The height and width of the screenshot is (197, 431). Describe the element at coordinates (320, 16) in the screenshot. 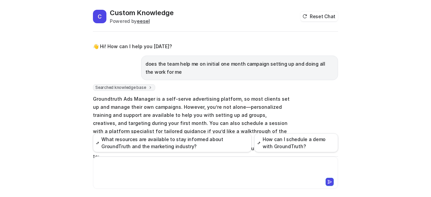

I see `button: Reset Chat` at that location.